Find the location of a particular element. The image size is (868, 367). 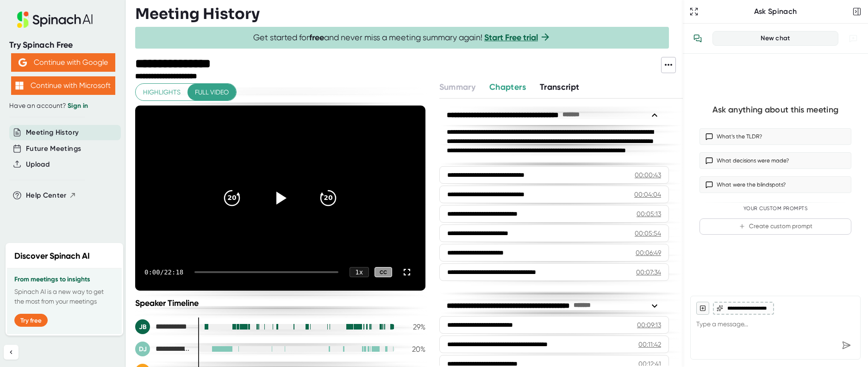

button: Help Center is located at coordinates (51, 195).